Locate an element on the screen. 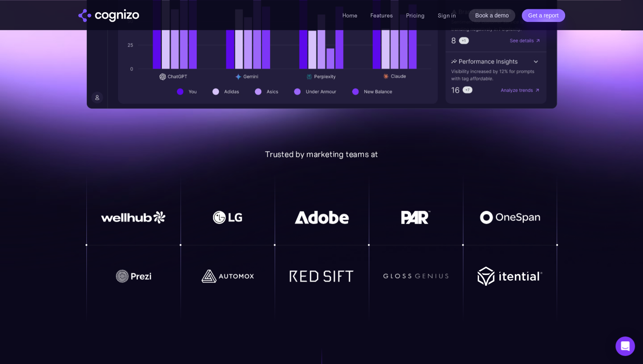  a: Sign in is located at coordinates (446, 15).